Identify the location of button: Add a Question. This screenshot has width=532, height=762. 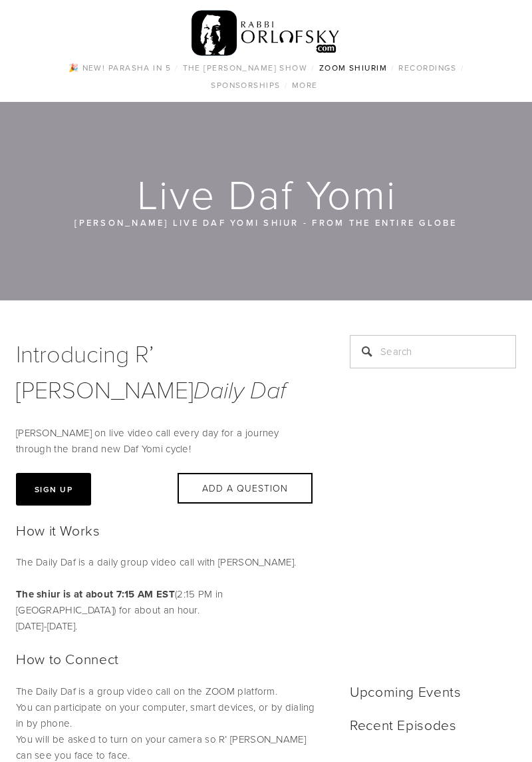
(245, 488).